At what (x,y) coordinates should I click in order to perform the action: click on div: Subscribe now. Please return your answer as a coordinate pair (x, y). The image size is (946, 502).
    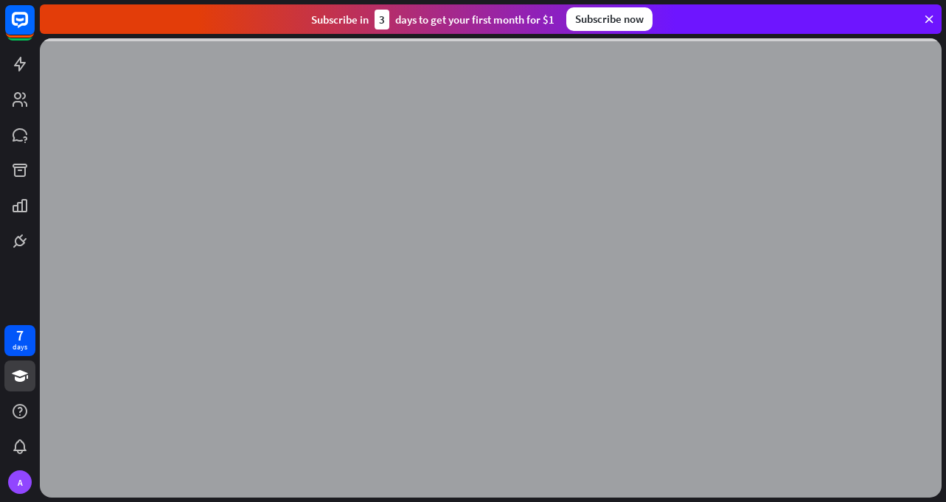
    Looking at the image, I should click on (609, 19).